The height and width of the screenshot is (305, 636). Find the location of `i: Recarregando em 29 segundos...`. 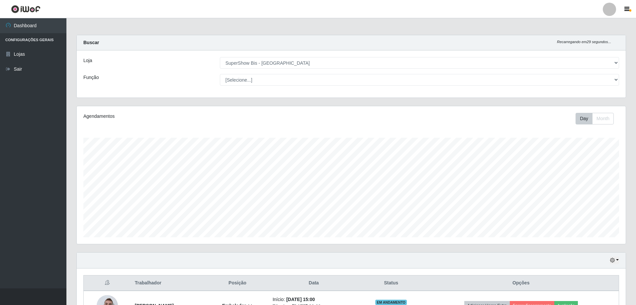

i: Recarregando em 29 segundos... is located at coordinates (584, 42).